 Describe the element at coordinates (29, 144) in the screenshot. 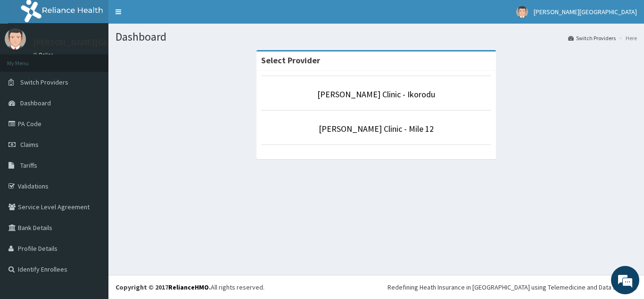

I see `span: Claims` at that location.